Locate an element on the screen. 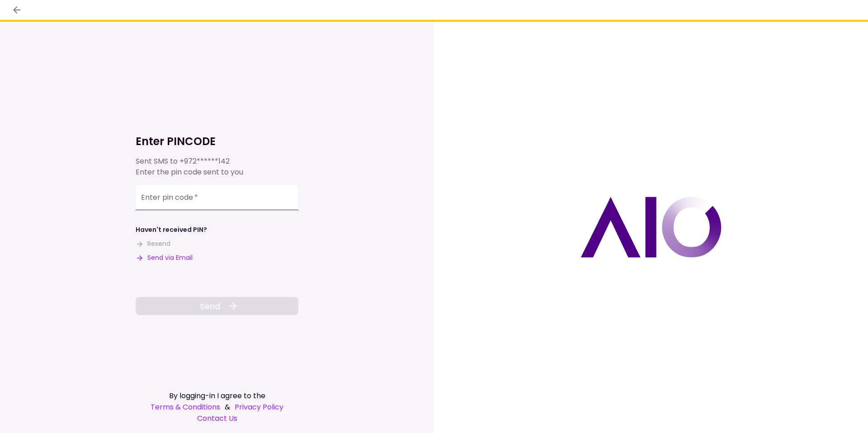  button: Resend is located at coordinates (153, 243).